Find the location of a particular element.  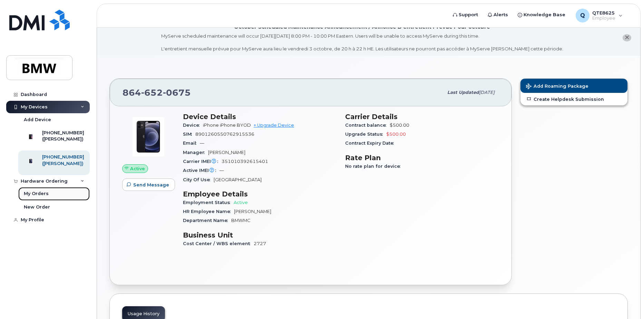

span: Employment Status is located at coordinates (208, 202).